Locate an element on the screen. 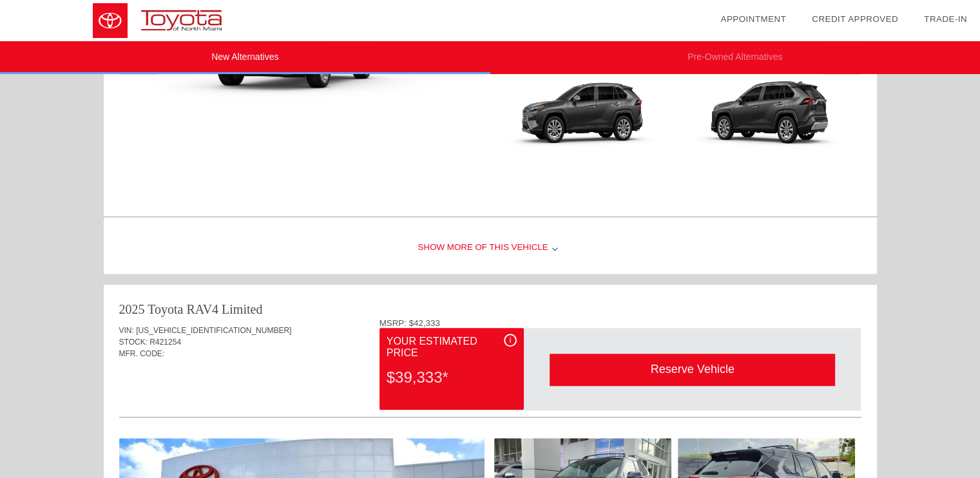 This screenshot has height=478, width=980. div: i is located at coordinates (511, 340).